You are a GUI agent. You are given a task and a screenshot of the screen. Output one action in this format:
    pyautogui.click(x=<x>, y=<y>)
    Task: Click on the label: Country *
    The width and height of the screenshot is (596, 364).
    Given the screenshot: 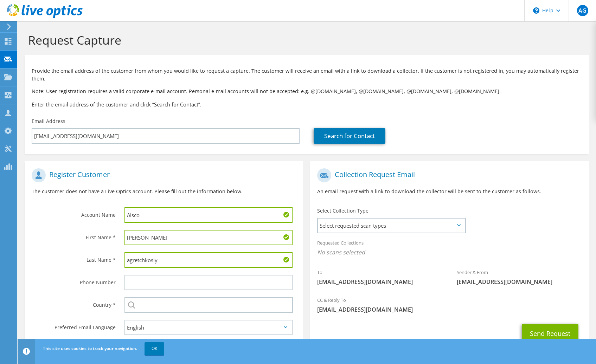 What is the action you would take?
    pyautogui.click(x=74, y=303)
    